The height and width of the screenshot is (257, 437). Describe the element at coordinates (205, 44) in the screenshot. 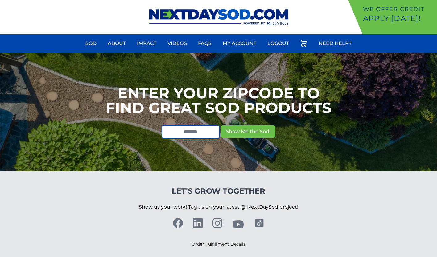

I see `a: FAQs` at that location.